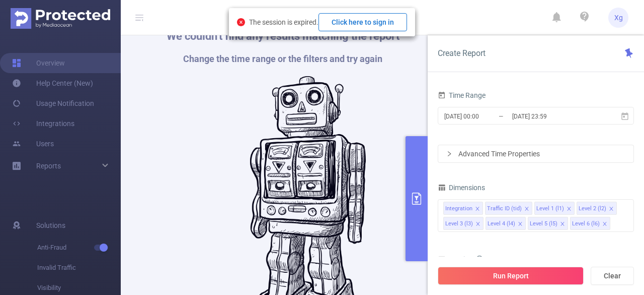  I want to click on div: Level 4 (l4), so click(501, 223).